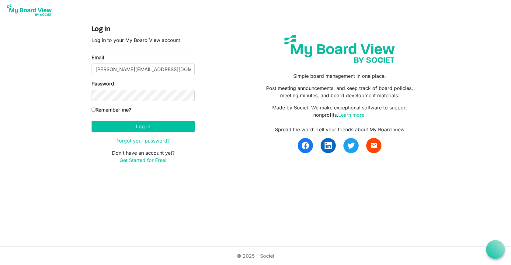  I want to click on img: facebook.svg, so click(305, 146).